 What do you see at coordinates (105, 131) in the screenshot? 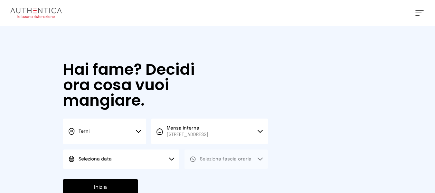
I see `button: Terni` at bounding box center [105, 131].